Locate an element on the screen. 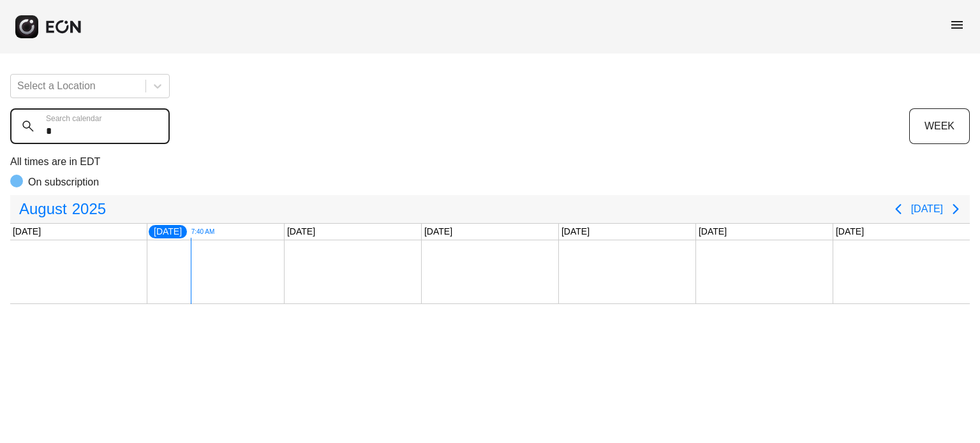 The width and height of the screenshot is (980, 443). span: 2025 is located at coordinates (88, 209).